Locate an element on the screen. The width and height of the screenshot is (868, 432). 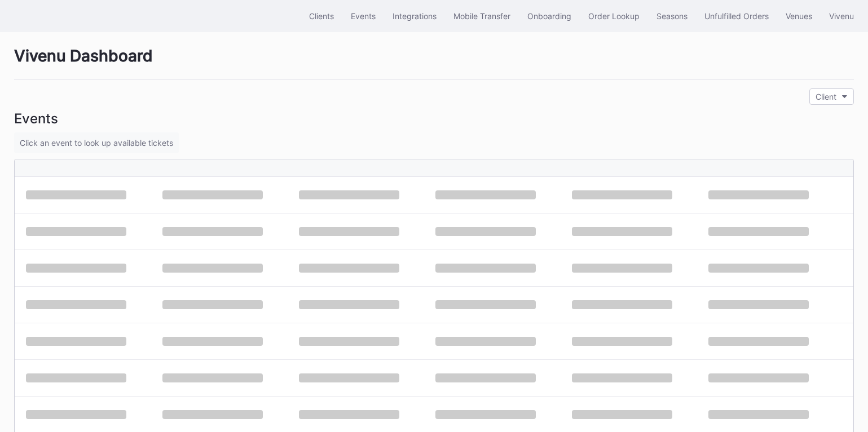
button: Clients is located at coordinates (322, 16).